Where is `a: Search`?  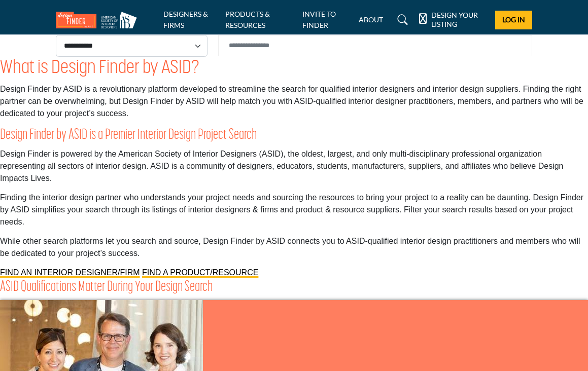 a: Search is located at coordinates (401, 20).